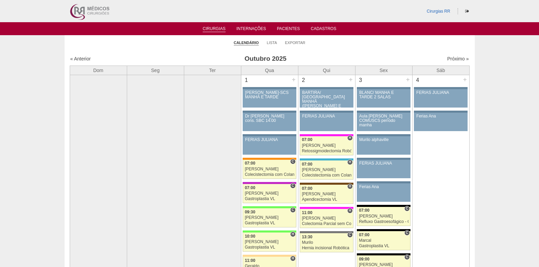  Describe the element at coordinates (326, 184) in the screenshot. I see `div: Key: Santa Joana` at that location.